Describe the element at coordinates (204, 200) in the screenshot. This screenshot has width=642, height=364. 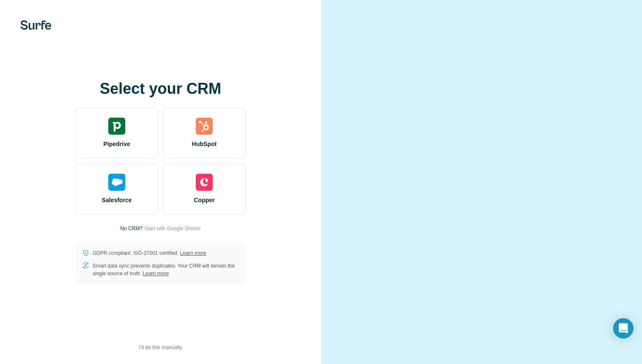
I see `span: Copper` at that location.